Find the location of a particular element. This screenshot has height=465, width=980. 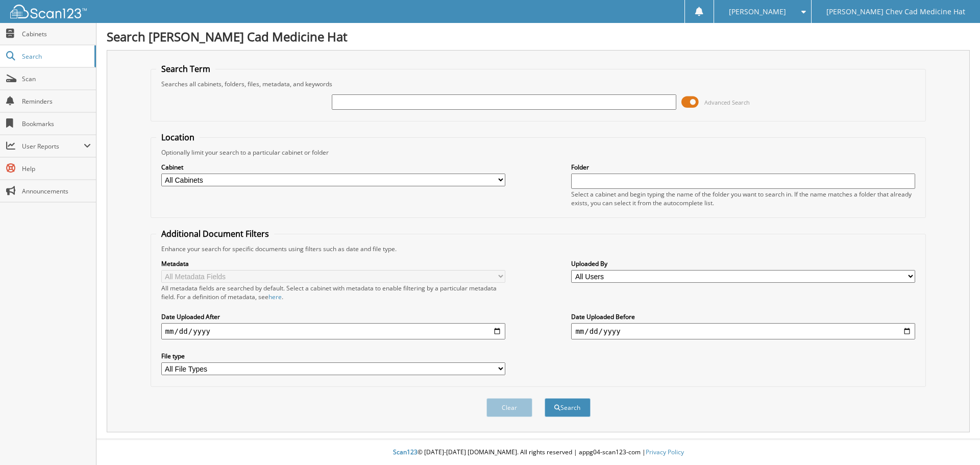

label: Metadata is located at coordinates (333, 263).